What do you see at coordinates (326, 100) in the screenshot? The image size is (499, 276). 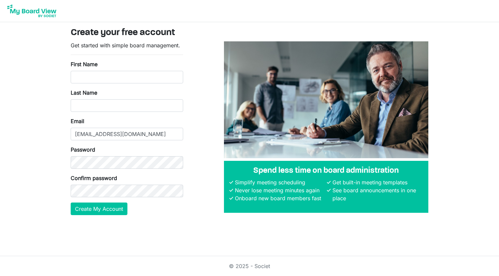 I see `img: A photograph of board members sitting at a table` at bounding box center [326, 100].